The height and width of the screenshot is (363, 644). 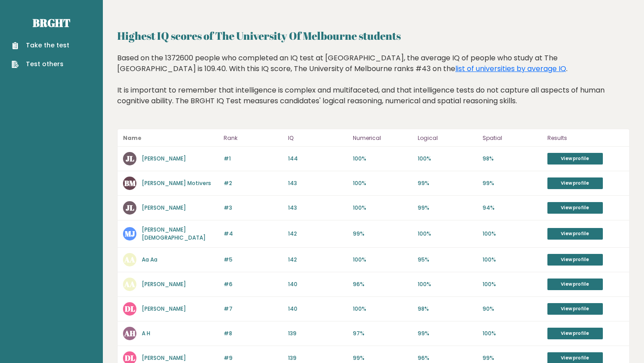 What do you see at coordinates (253, 259) in the screenshot?
I see `p: #5` at bounding box center [253, 259].